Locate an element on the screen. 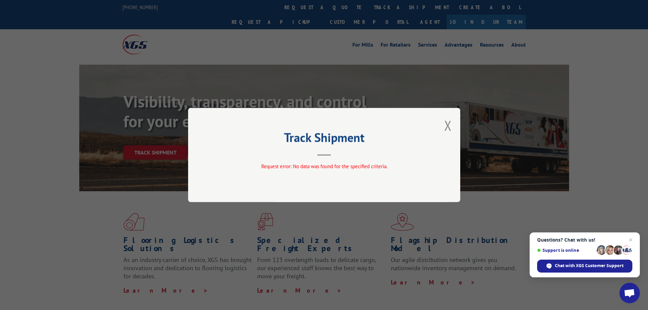  div: Chat with XGS Customer Support is located at coordinates (585, 266).